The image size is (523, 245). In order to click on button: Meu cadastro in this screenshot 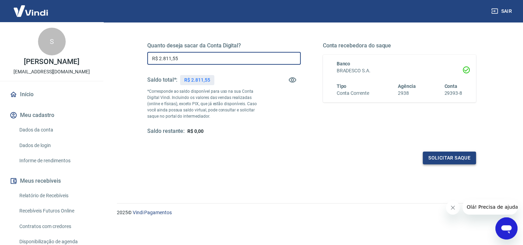, I will do `click(52, 115)`.